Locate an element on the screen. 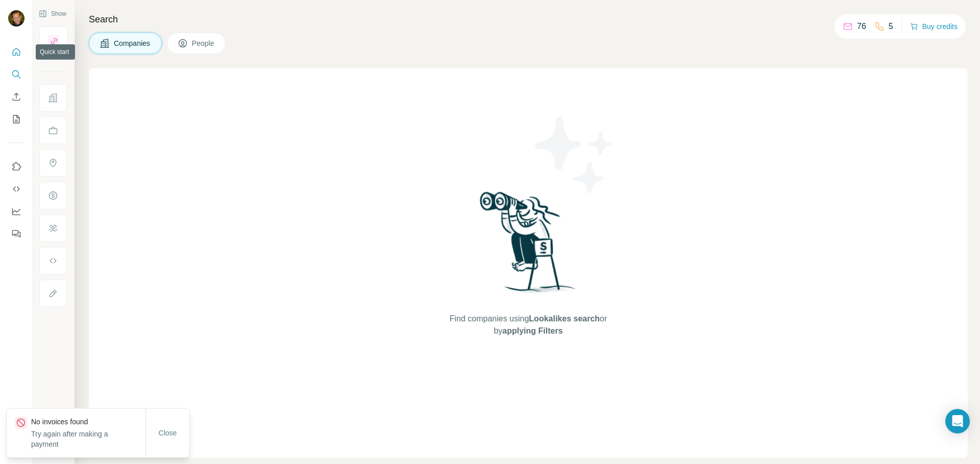  button: Use Surfe API is located at coordinates (17, 189).